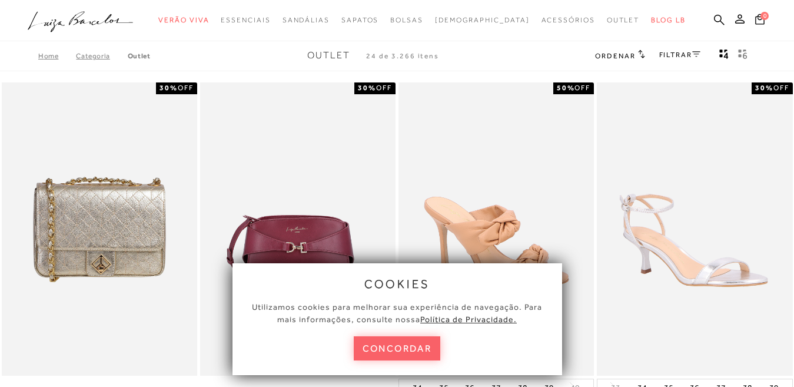 This screenshot has width=794, height=387. I want to click on button: concordar, so click(397, 348).